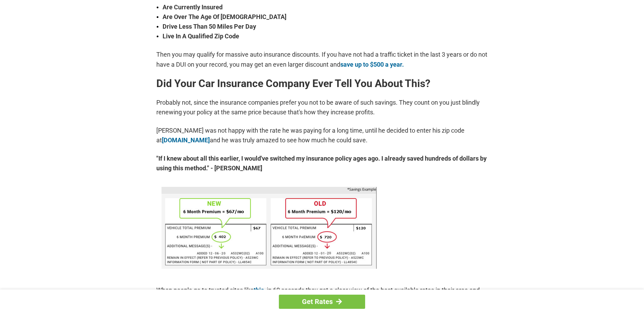 The height and width of the screenshot is (314, 644). I want to click on strong: Are Currently Insured, so click(325, 7).